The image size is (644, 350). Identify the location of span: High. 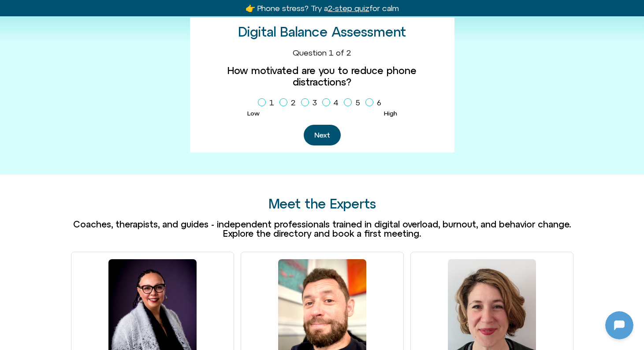
(391, 113).